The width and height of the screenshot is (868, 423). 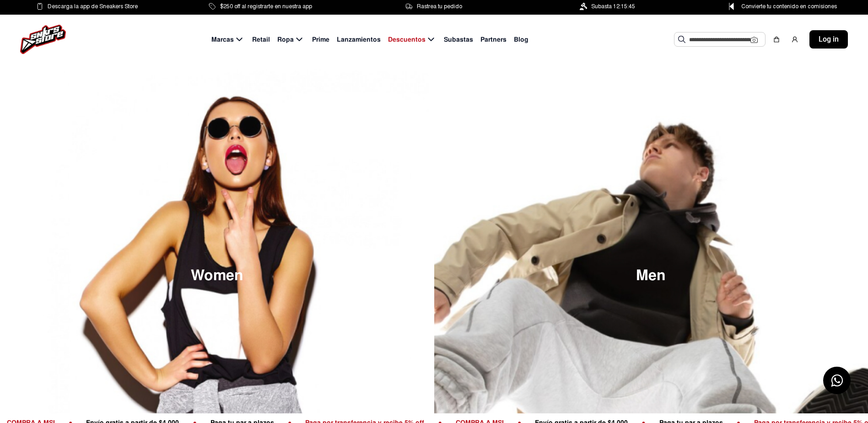 I want to click on img: Control Point Icon, so click(x=731, y=6).